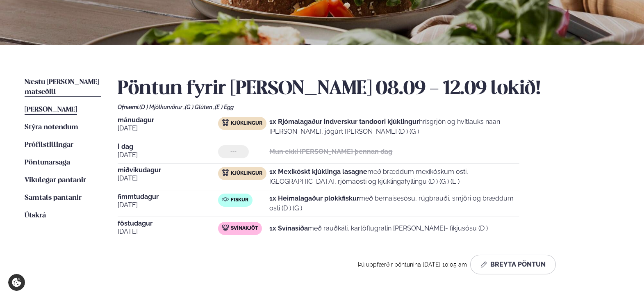 The height and width of the screenshot is (299, 644). What do you see at coordinates (51, 127) in the screenshot?
I see `span: Stýra notendum` at bounding box center [51, 127].